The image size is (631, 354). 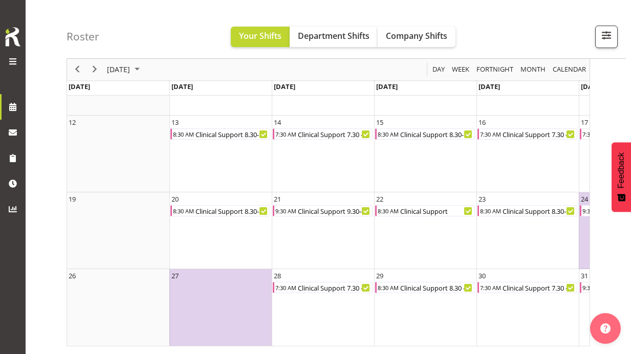 I want to click on div: 13, so click(x=175, y=122).